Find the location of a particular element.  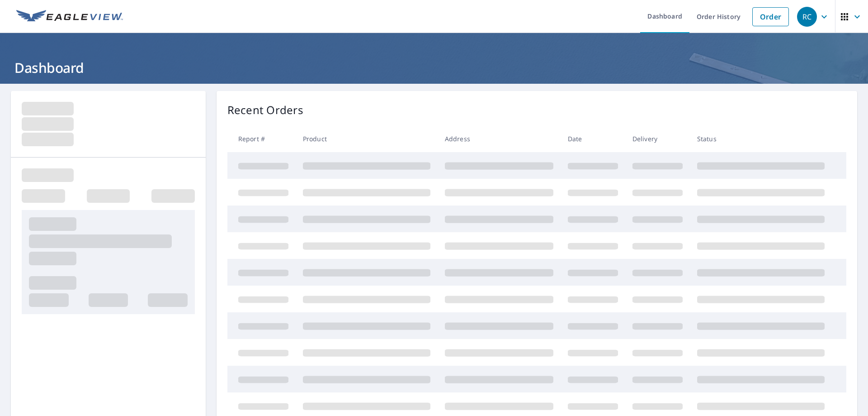

p: Recent Orders is located at coordinates (266, 110).